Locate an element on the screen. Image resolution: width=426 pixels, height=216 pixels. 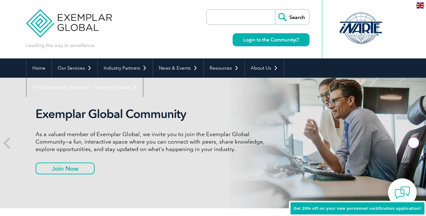
img: contact-chat.png is located at coordinates (402, 193).